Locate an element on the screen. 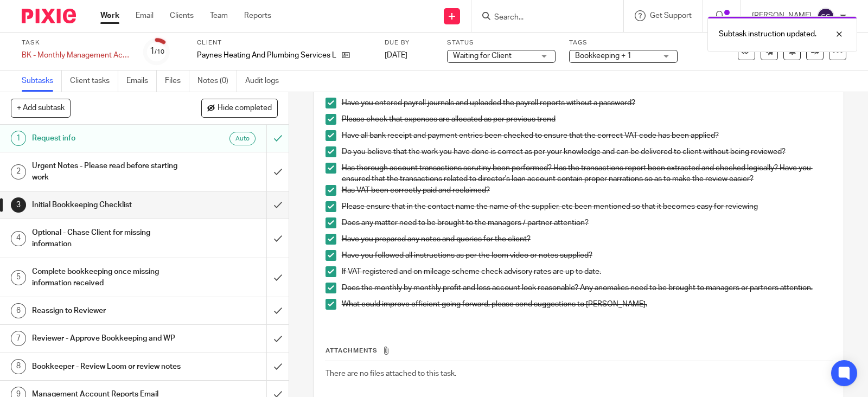  p: Does any matter need to be brought to the managers / partner attention? is located at coordinates (587, 223).